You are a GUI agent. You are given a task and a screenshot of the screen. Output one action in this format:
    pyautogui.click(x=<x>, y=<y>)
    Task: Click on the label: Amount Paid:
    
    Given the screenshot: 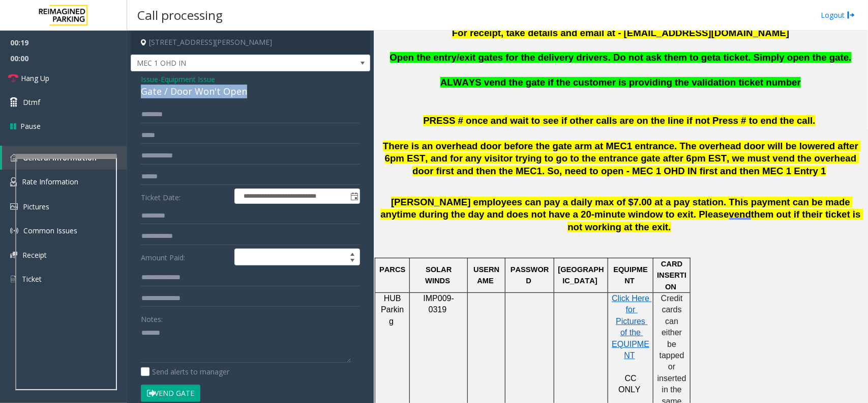 What is the action you would take?
    pyautogui.click(x=185, y=257)
    